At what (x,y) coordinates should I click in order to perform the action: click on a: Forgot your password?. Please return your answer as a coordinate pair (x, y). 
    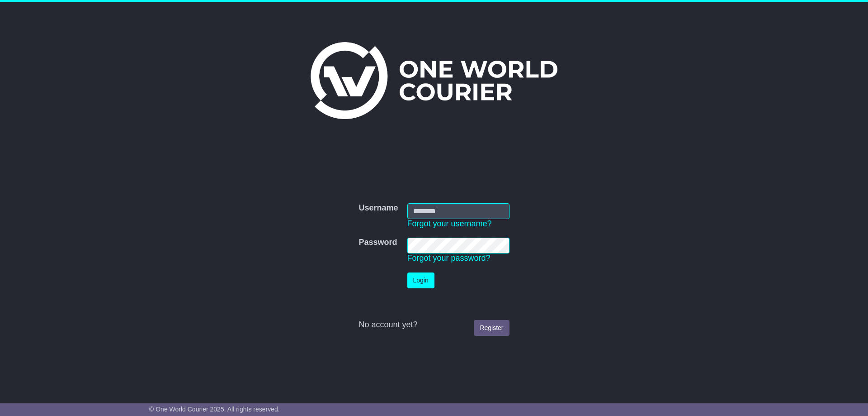
    Looking at the image, I should click on (449, 258).